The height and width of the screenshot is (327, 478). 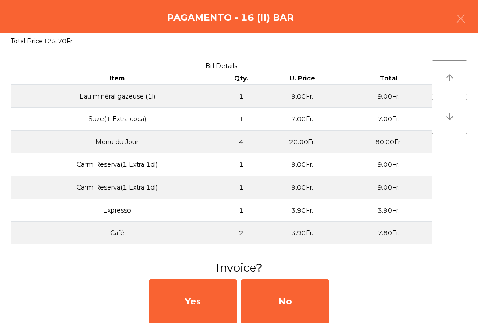 I want to click on div: Yes, so click(x=193, y=302).